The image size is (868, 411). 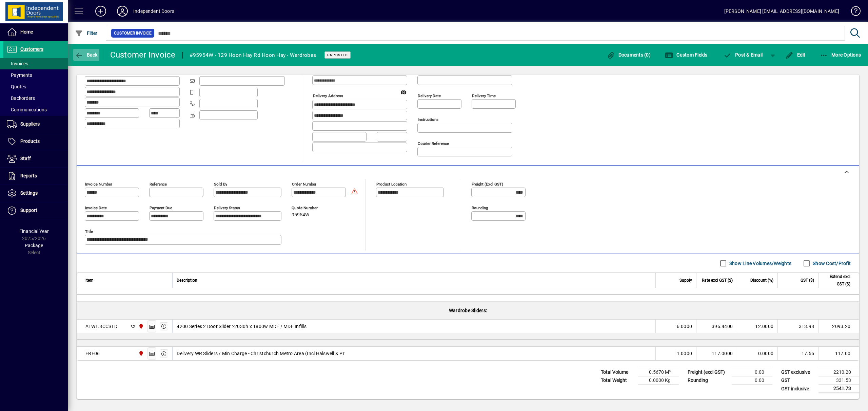 I want to click on span: Settings, so click(x=29, y=193).